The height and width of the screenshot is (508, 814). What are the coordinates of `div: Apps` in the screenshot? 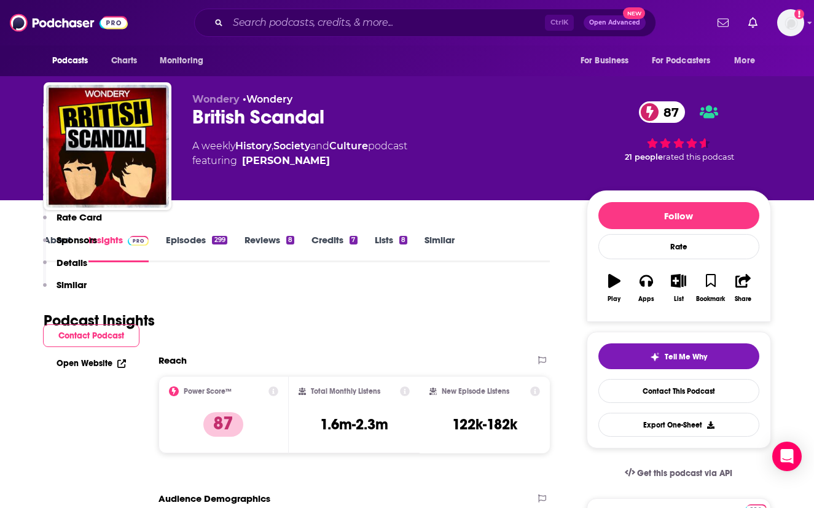 It's located at (646, 299).